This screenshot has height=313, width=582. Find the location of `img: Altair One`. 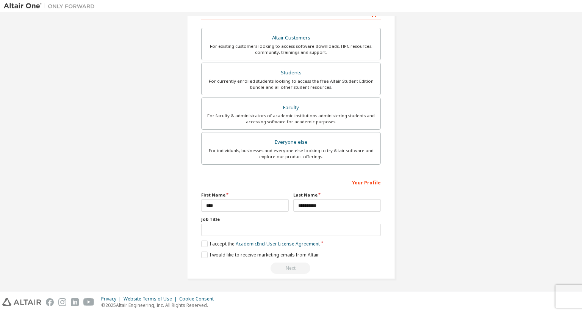

img: Altair One is located at coordinates (51, 6).